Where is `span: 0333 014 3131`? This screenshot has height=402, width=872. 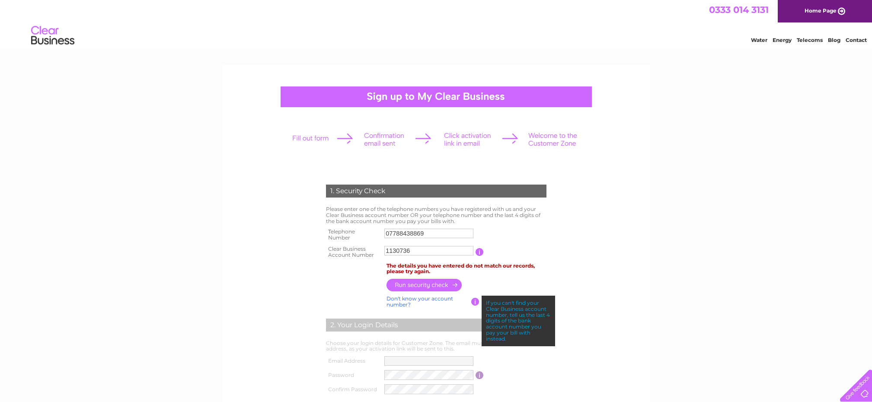 span: 0333 014 3131 is located at coordinates (738, 10).